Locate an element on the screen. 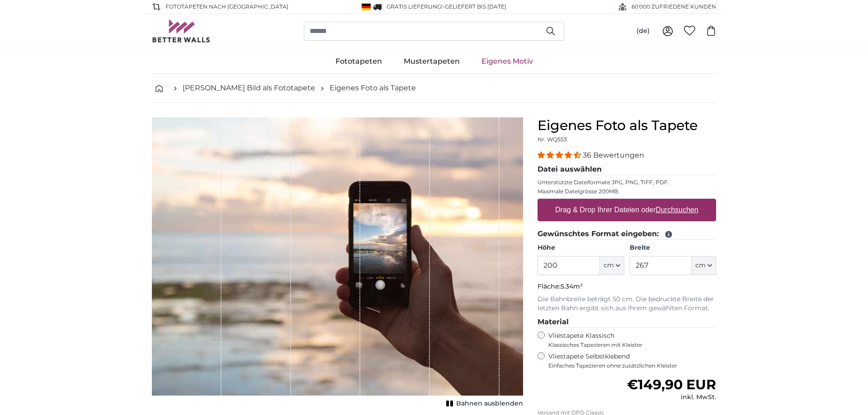 The image size is (868, 415). label: Breite is located at coordinates (673, 248).